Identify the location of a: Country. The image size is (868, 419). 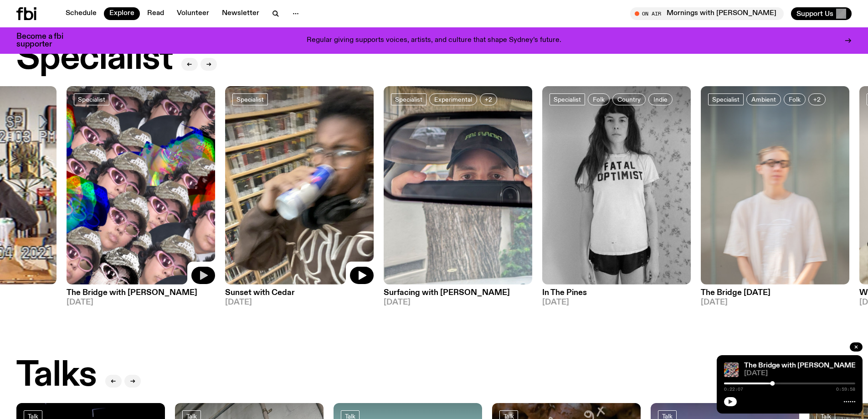
(629, 100).